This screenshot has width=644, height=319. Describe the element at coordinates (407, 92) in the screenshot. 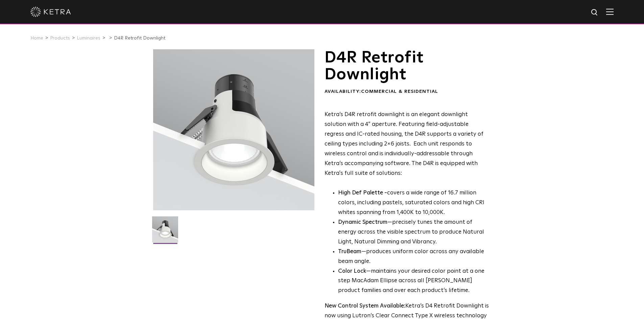

I see `div: Availability:` at that location.